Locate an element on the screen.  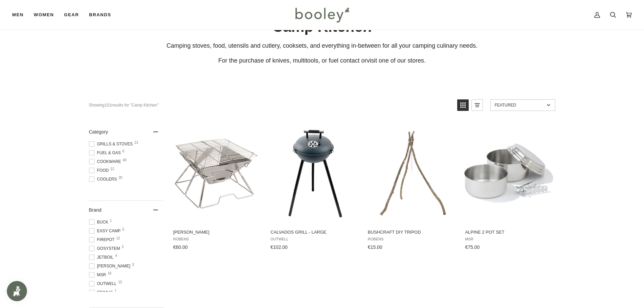
div: Showing results for "Camp Kitchen" is located at coordinates (271, 105).